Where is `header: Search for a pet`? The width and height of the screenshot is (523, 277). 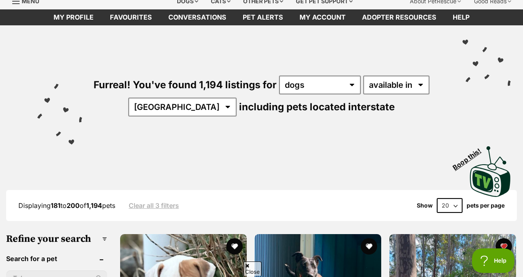 header: Search for a pet is located at coordinates (56, 258).